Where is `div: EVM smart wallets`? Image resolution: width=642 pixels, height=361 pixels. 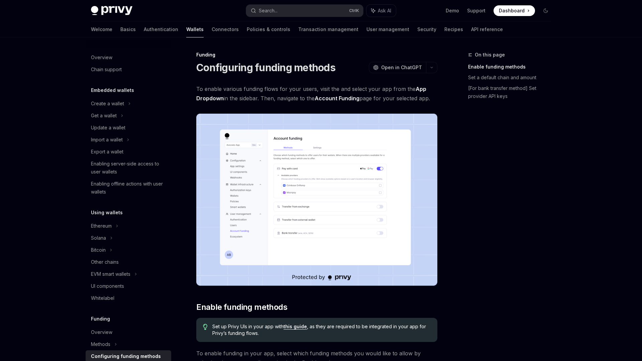 div: EVM smart wallets is located at coordinates (111, 274).